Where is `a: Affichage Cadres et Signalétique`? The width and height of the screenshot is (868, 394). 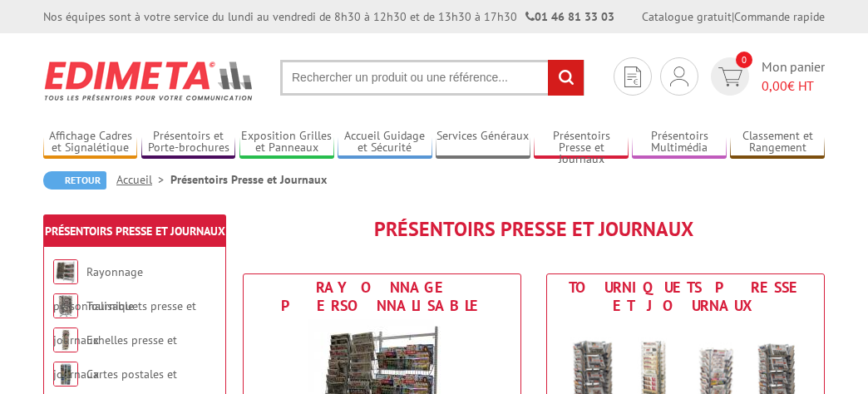 a: Affichage Cadres et Signalétique is located at coordinates (90, 142).